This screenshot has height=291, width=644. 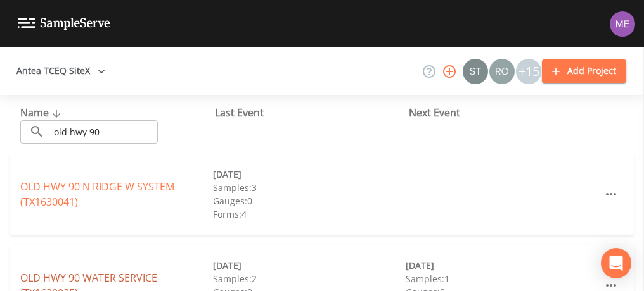 I want to click on div: Samples: 3, so click(x=309, y=188).